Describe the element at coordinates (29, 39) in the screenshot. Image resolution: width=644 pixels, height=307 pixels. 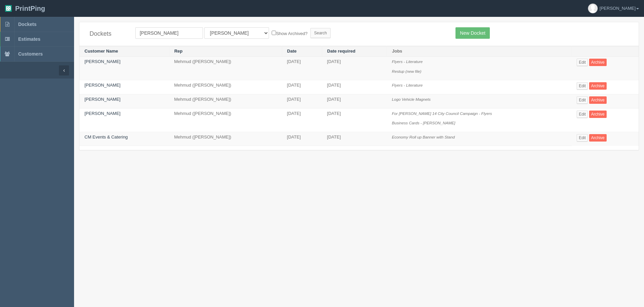
I see `span: Estimates` at that location.